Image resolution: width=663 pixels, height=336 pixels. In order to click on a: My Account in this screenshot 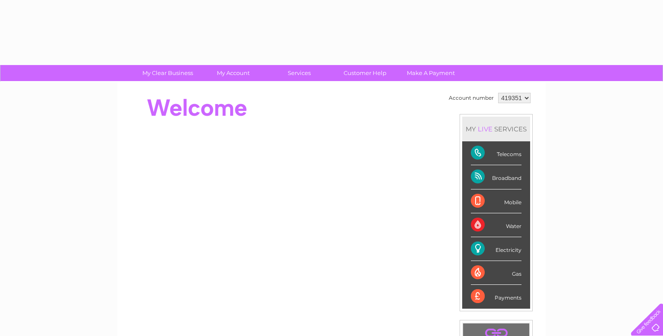, I will do `click(233, 73)`.